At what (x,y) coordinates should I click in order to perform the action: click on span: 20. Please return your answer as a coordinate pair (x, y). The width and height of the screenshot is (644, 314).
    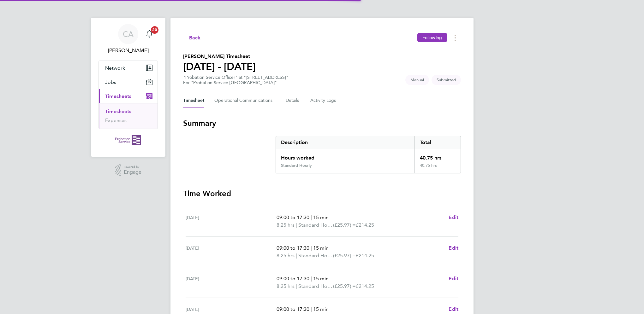
    Looking at the image, I should click on (155, 30).